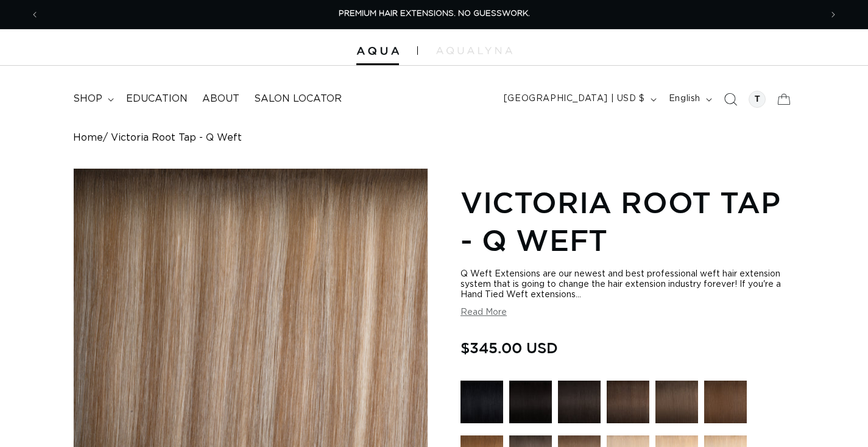  I want to click on a: 1B Soft Black - Q Weft, so click(579, 405).